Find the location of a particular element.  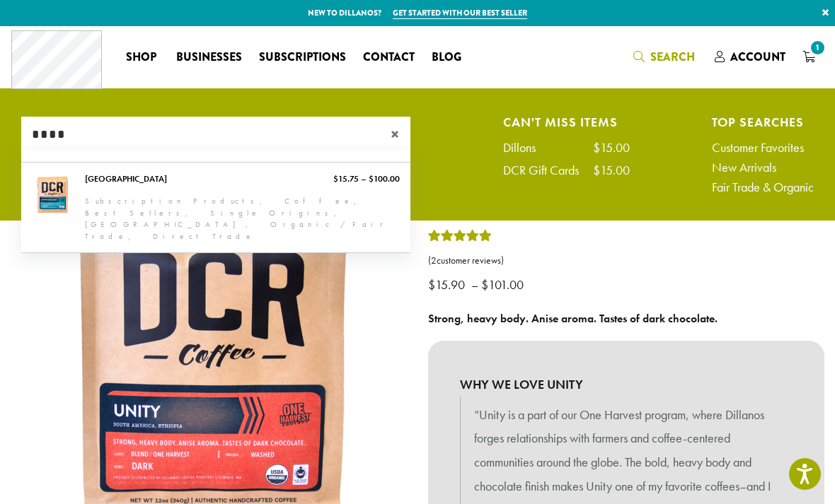

h4: Top Searches is located at coordinates (763, 122).